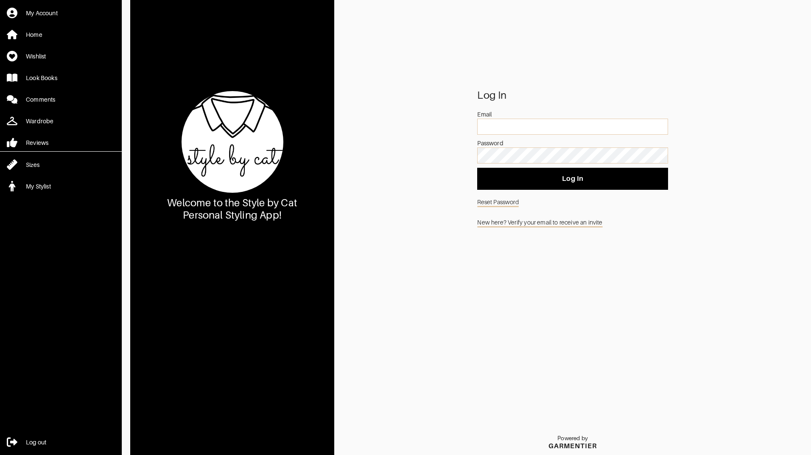 This screenshot has height=455, width=811. I want to click on div: Password, so click(572, 143).